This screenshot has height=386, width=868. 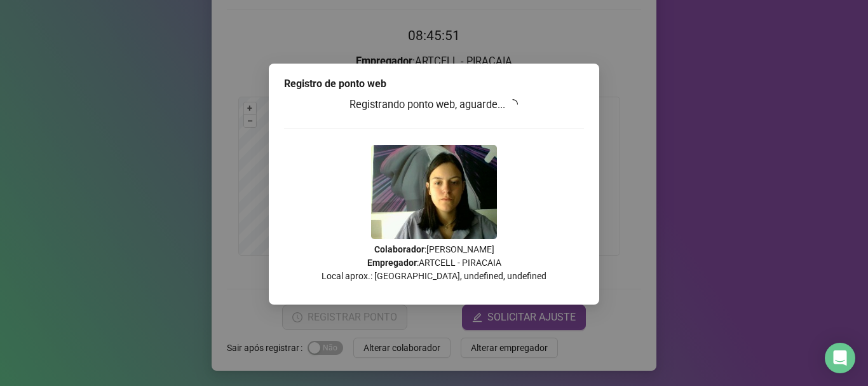 What do you see at coordinates (434, 105) in the screenshot?
I see `h3: Registrando ponto web, aguarde...` at bounding box center [434, 105].